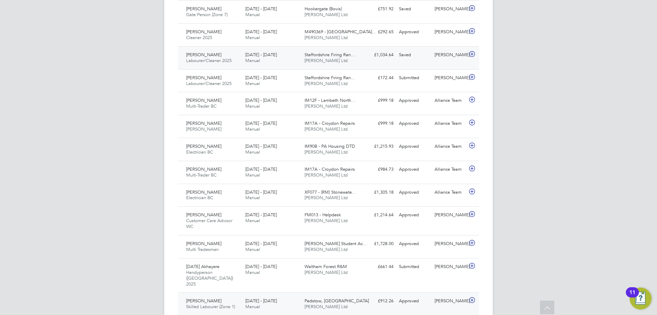  What do you see at coordinates (200, 197) in the screenshot?
I see `span: Electrician BC` at bounding box center [200, 197].